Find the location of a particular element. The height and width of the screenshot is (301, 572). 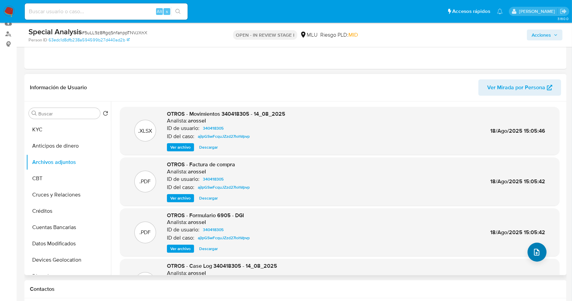

b: Special Analysis is located at coordinates (55, 32).